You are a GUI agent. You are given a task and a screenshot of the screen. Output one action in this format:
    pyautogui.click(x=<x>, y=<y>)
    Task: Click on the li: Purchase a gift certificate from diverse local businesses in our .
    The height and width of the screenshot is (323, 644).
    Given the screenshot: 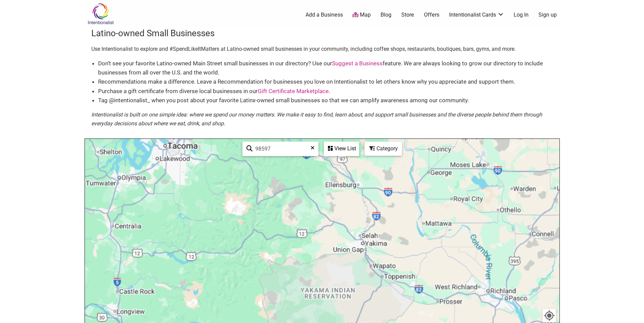 What is the action you would take?
    pyautogui.click(x=325, y=92)
    